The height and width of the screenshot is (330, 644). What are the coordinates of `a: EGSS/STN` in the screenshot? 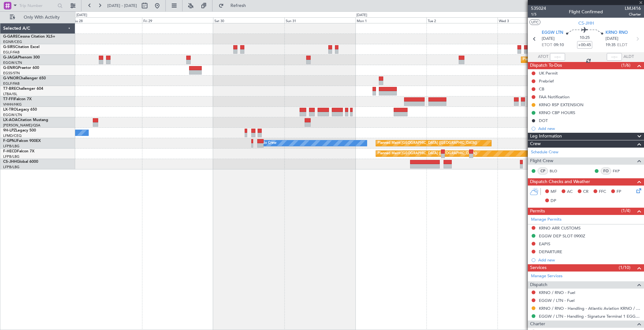 It's located at (11, 73).